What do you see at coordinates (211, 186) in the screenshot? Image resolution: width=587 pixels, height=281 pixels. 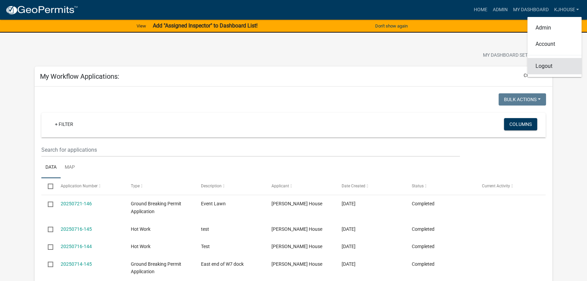 I see `span: Description` at bounding box center [211, 186].